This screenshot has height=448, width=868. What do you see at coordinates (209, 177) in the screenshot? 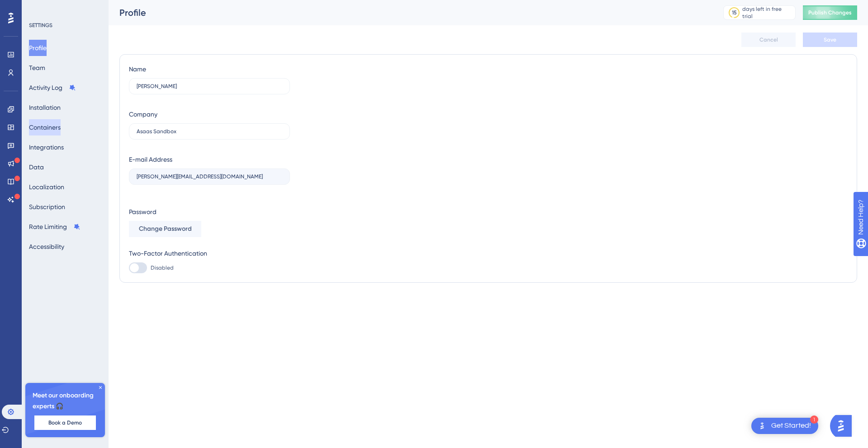
I see `input: E-mail Address` at bounding box center [209, 177].